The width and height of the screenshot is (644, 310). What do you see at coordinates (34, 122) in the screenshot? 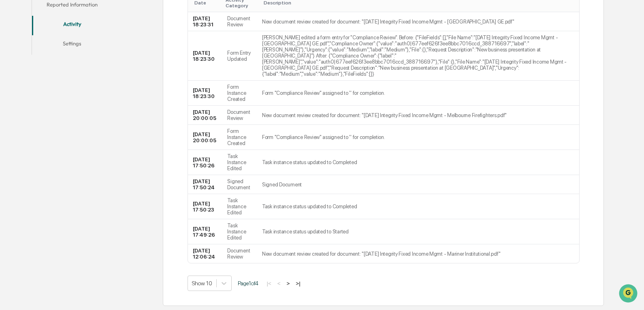
I see `span: Data Lookup` at bounding box center [34, 122].